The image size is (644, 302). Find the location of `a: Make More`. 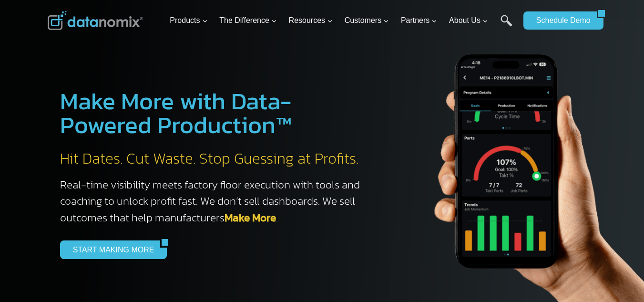

a: Make More is located at coordinates (250, 218).